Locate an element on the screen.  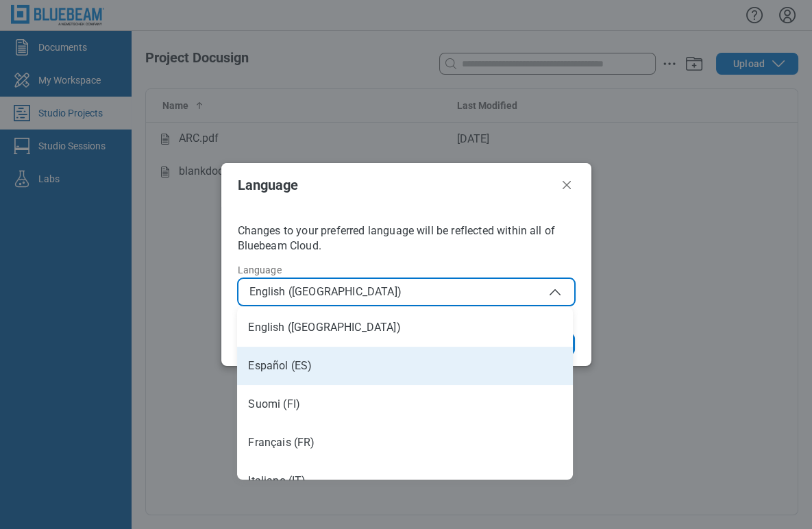
div: Suomi (FI) is located at coordinates (405, 404).